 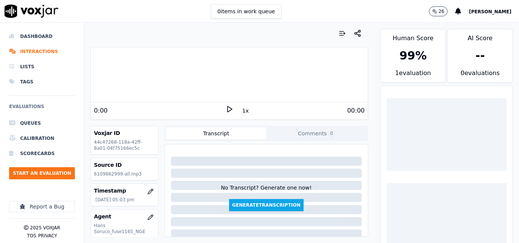 What do you see at coordinates (42, 123) in the screenshot?
I see `li: Queues` at bounding box center [42, 123].